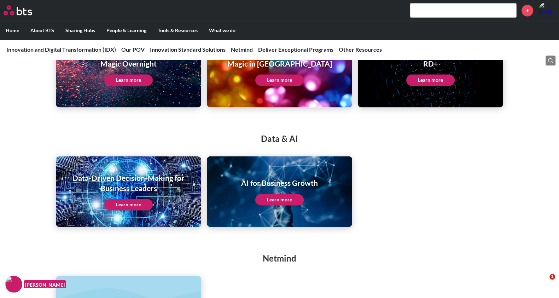  What do you see at coordinates (128, 183) in the screenshot?
I see `h1: Data-Driven Decision-Making for Business Leaders` at bounding box center [128, 183].